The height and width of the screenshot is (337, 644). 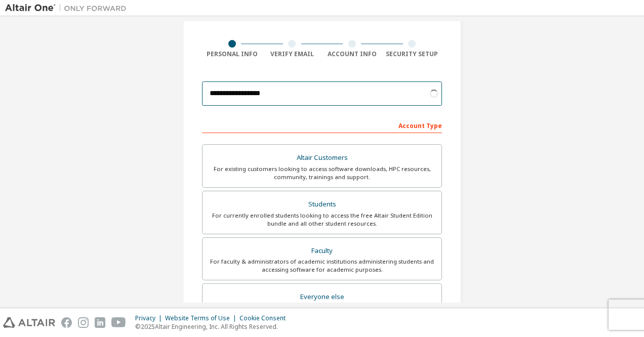 What do you see at coordinates (119, 322) in the screenshot?
I see `img: youtube.svg` at bounding box center [119, 322].